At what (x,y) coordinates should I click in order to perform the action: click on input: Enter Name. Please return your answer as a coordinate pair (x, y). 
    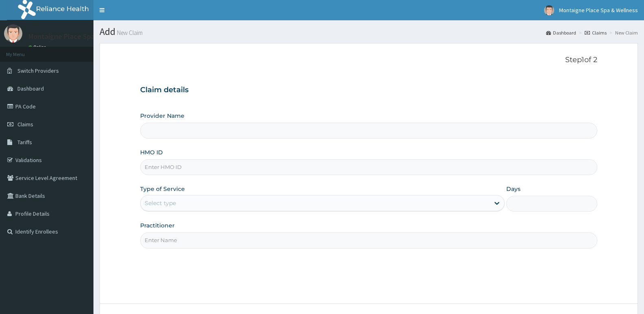
    Looking at the image, I should click on (369, 240).